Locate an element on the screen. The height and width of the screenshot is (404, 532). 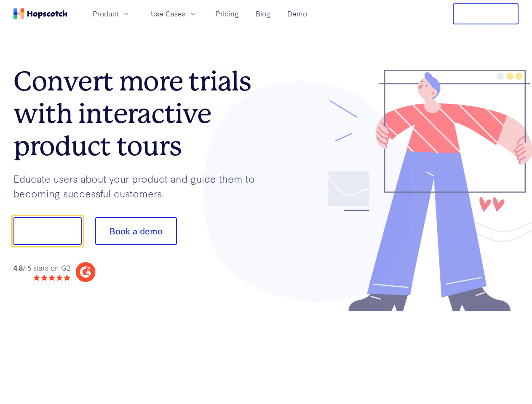
button: Use Cases is located at coordinates (174, 14).